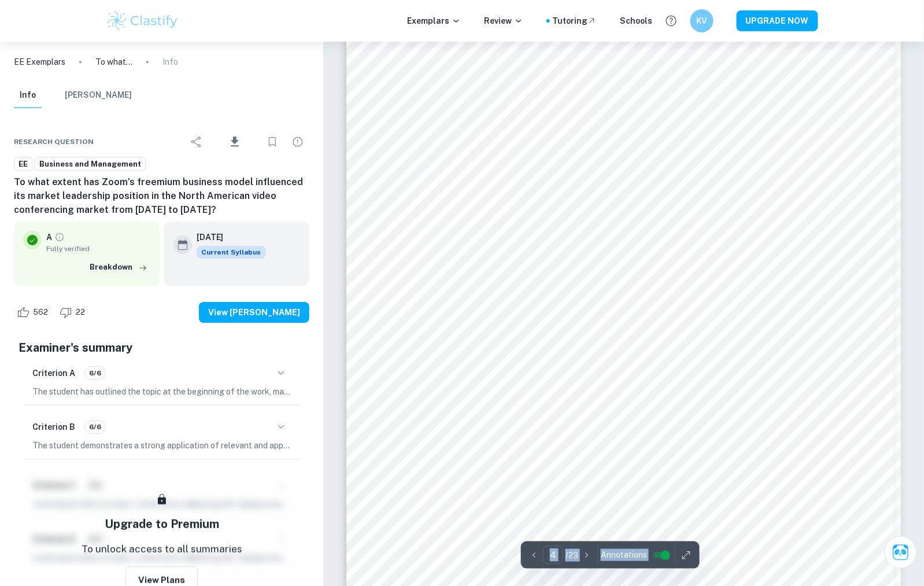 Image resolution: width=924 pixels, height=586 pixels. Describe the element at coordinates (298, 141) in the screenshot. I see `div: Report issue` at that location.